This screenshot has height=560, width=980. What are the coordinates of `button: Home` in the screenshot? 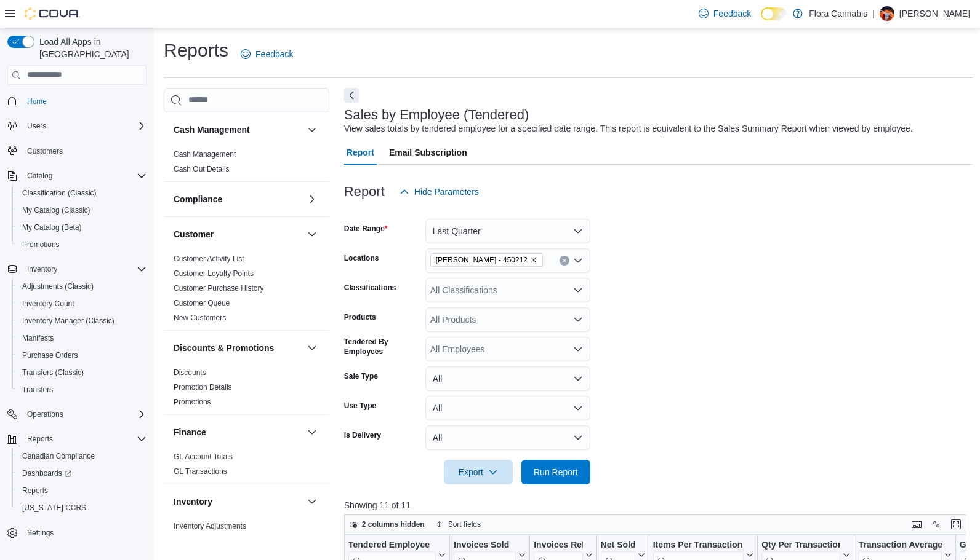 It's located at (77, 101).